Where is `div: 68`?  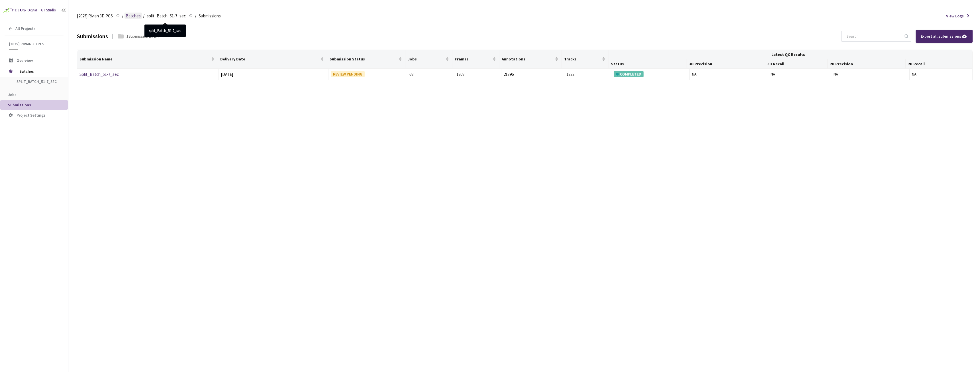 div: 68 is located at coordinates (430, 75).